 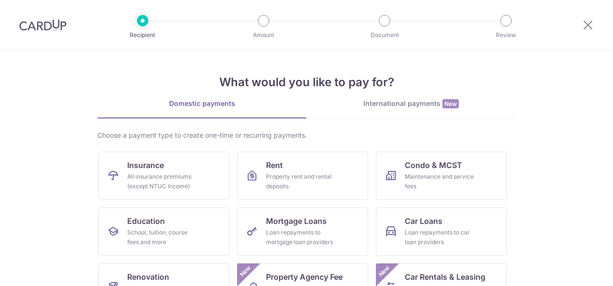 I want to click on p: Document, so click(x=384, y=35).